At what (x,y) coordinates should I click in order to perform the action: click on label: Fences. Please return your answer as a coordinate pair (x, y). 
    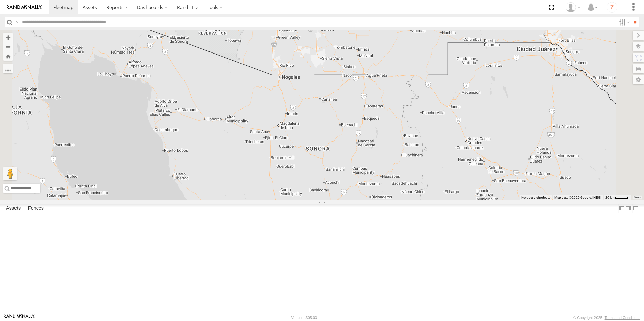
    Looking at the image, I should click on (36, 208).